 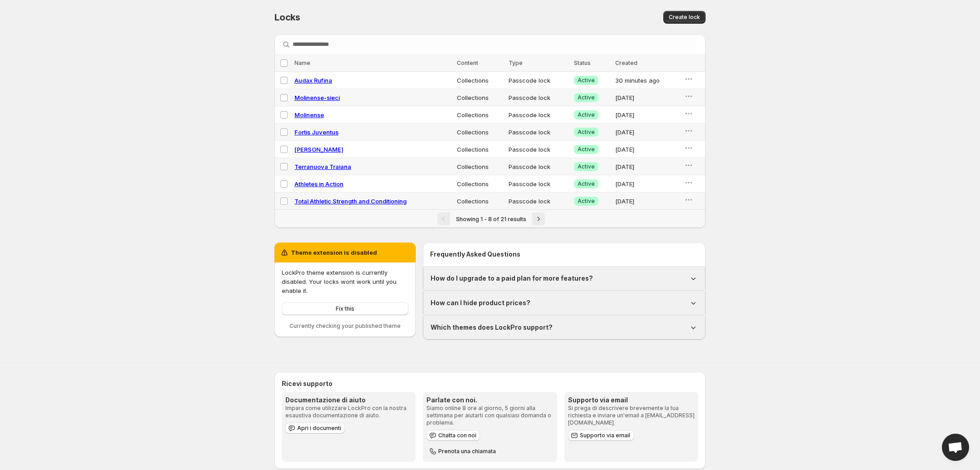 I want to click on h2: Ricevi supporto, so click(x=490, y=384).